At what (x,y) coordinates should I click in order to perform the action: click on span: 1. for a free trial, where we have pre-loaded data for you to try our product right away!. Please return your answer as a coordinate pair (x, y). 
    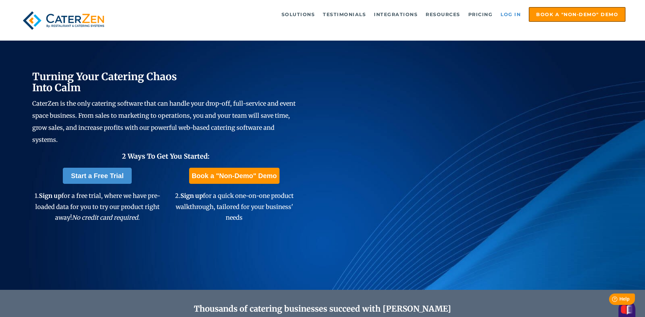
    Looking at the image, I should click on (97, 207).